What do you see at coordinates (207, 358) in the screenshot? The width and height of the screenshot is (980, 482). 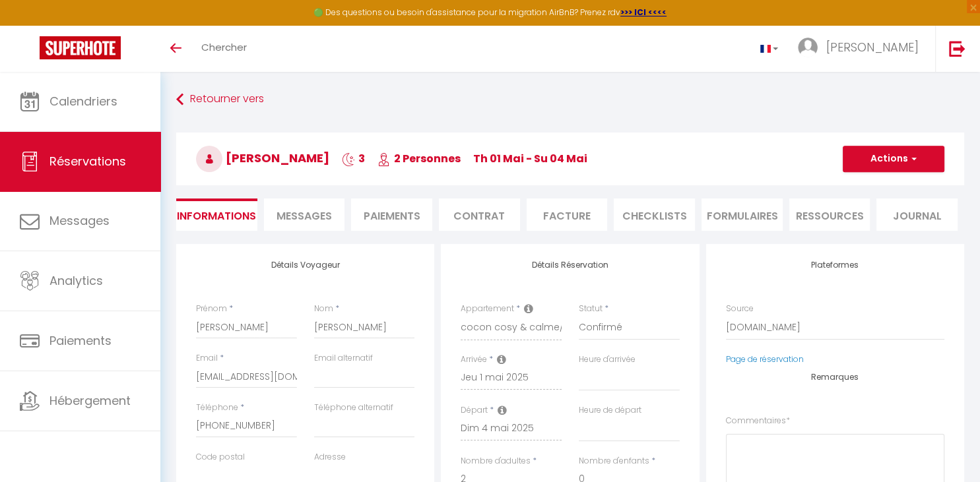 I see `label: Email` at bounding box center [207, 358].